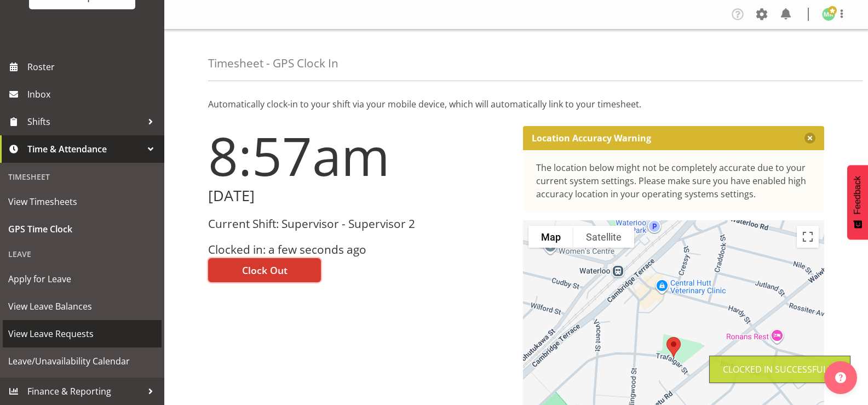 The height and width of the screenshot is (405, 868). What do you see at coordinates (807, 237) in the screenshot?
I see `button: Toggle fullscreen view` at bounding box center [807, 237].